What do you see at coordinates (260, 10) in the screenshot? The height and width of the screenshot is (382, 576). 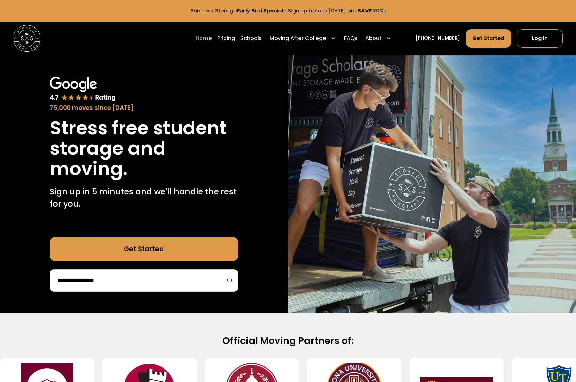 I see `strong: Early Bird Special` at bounding box center [260, 10].